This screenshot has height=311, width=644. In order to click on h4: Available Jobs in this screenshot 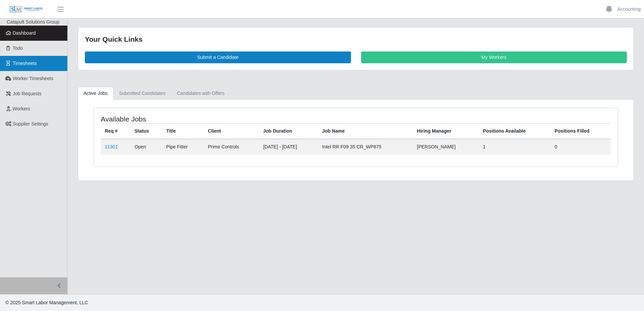, I will do `click(204, 119)`.